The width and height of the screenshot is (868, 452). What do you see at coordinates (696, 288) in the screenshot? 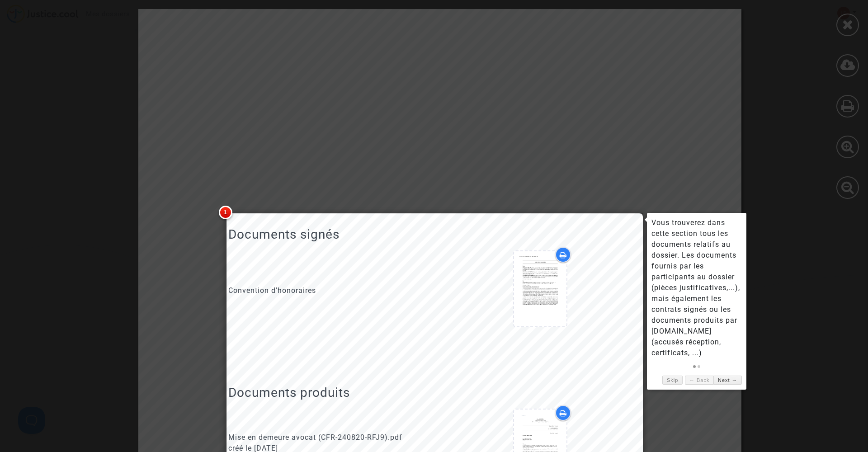
I see `div: Vous trouverez dans cette section tous les documents relatifs au dossier. Les documents fournis p...` at bounding box center [696, 288].